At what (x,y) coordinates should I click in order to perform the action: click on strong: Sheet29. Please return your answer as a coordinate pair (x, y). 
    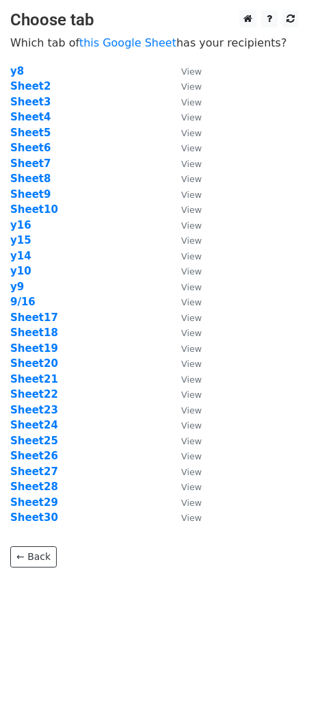
    Looking at the image, I should click on (34, 502).